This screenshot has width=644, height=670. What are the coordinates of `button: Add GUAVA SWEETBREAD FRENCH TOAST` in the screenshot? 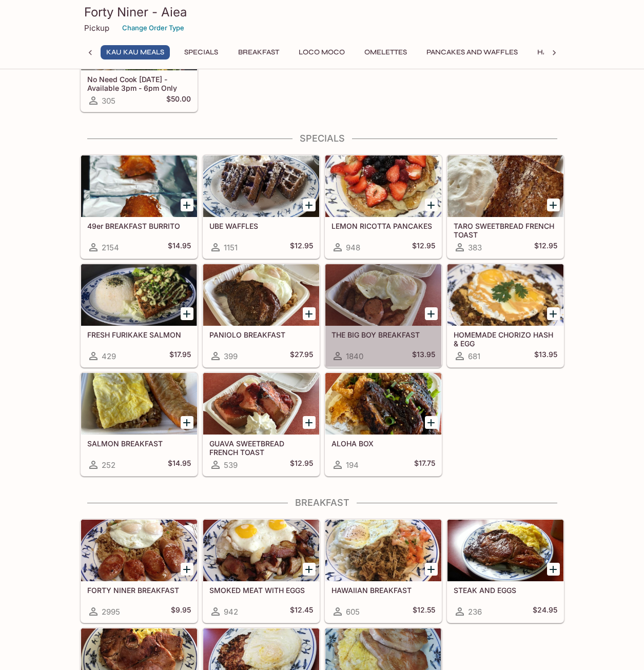 It's located at (309, 422).